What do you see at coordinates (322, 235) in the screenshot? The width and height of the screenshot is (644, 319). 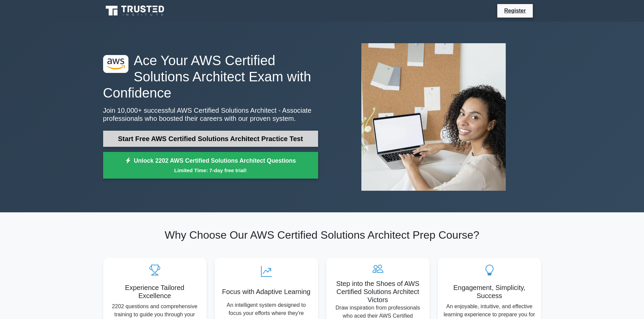 I see `h2: Why Choose Our AWS Certified Solutions Architect Prep Course?` at bounding box center [322, 235].